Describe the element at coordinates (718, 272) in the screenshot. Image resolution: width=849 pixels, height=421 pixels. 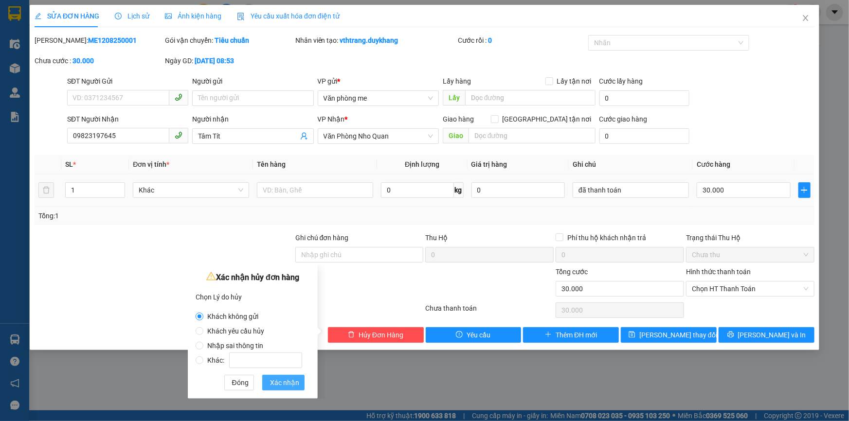
I see `label: Hình thức thanh toán` at that location.